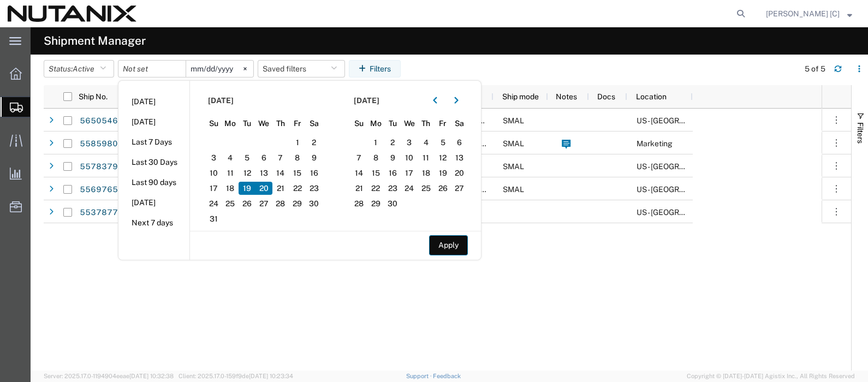  I want to click on li: Last 90 days, so click(154, 182).